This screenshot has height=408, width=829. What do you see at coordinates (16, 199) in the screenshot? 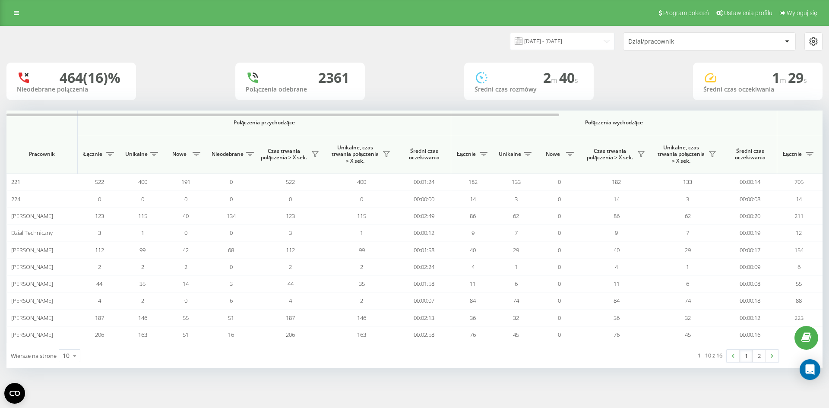
I see `span: 224` at bounding box center [16, 199].